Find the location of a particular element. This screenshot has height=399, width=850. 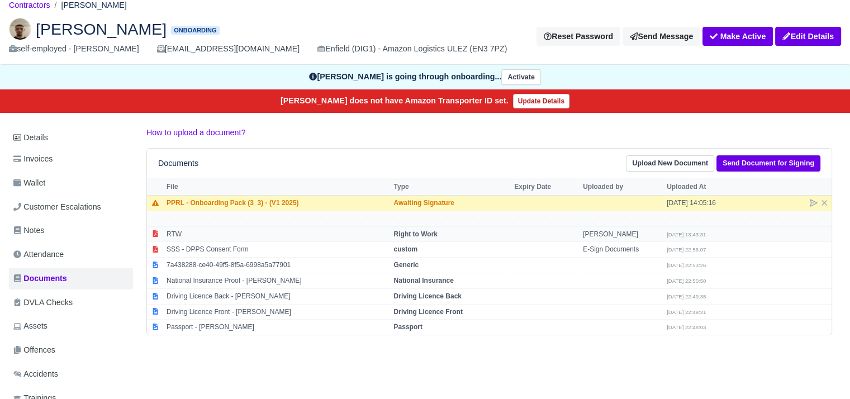

a: Contractors is located at coordinates (30, 5).